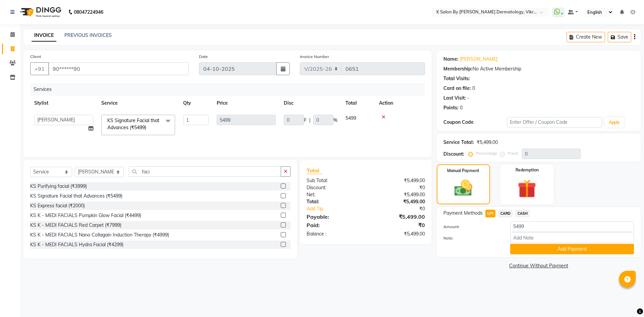 The width and height of the screenshot is (644, 317). What do you see at coordinates (457, 79) in the screenshot?
I see `div: Total Visits:` at bounding box center [457, 79].